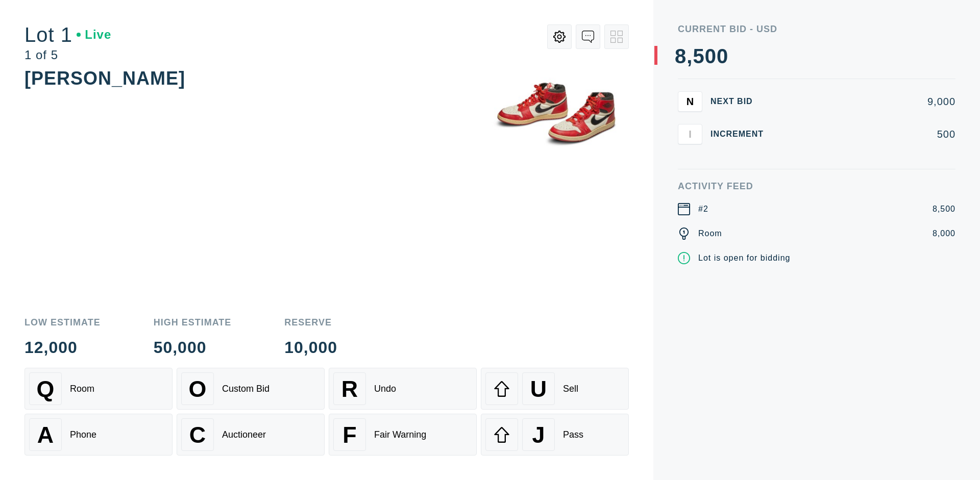  I want to click on div: 1 of 5, so click(68, 55).